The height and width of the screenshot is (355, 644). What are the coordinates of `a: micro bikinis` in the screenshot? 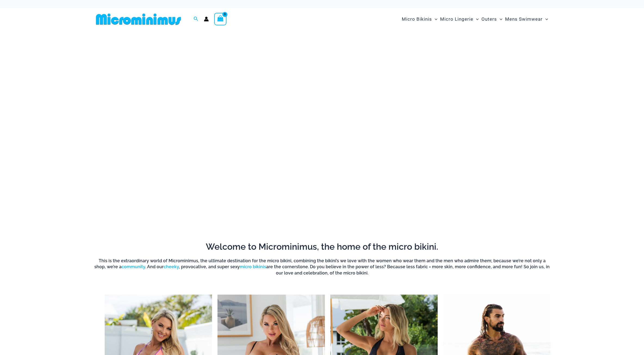 It's located at (253, 266).